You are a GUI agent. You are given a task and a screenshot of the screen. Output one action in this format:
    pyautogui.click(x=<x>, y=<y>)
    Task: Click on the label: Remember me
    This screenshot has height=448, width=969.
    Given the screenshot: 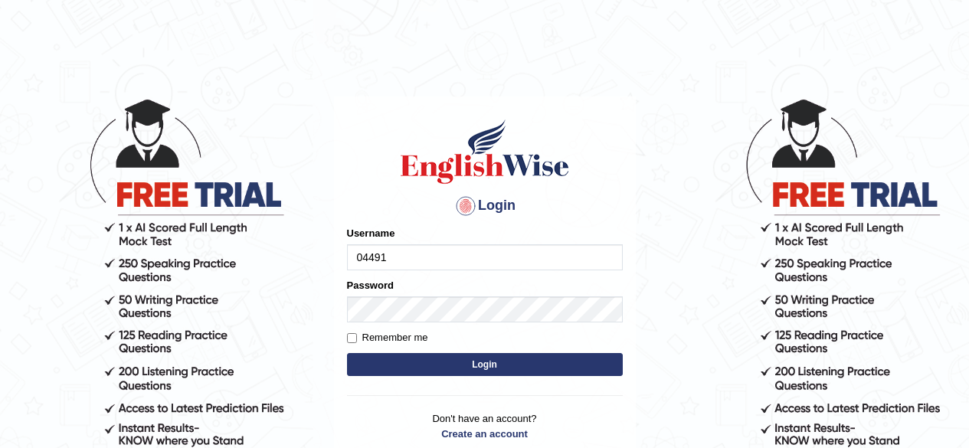 What is the action you would take?
    pyautogui.click(x=387, y=338)
    